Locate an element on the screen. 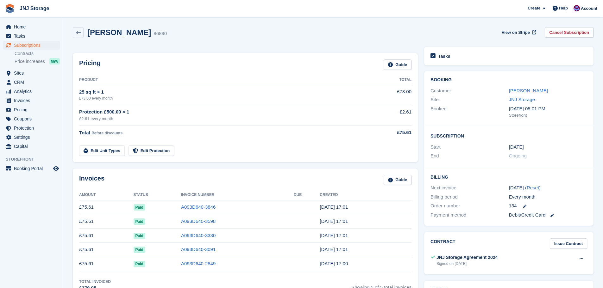 This screenshot has height=288, width=603. td: £2.61 is located at coordinates (390, 115).